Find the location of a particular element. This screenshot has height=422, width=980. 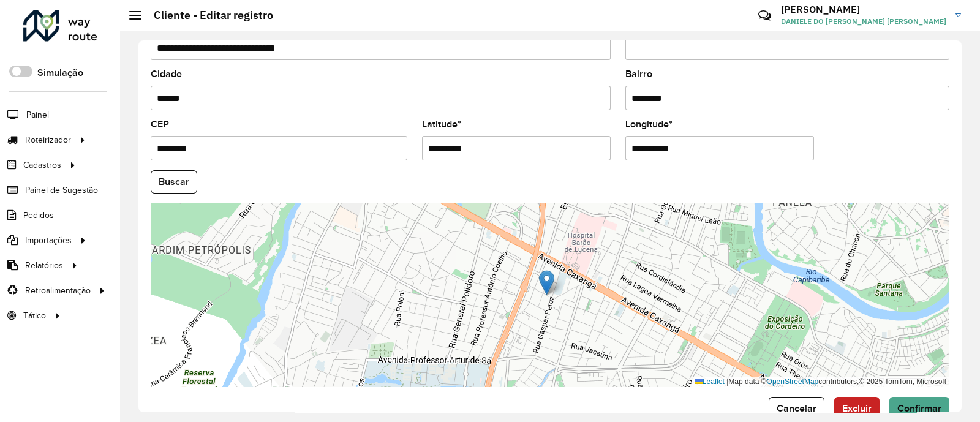

button: Cancelar is located at coordinates (797, 409).